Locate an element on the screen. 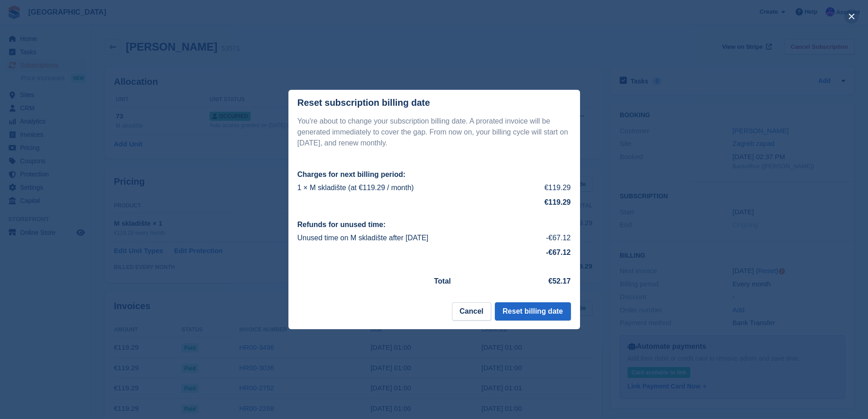  strong: Total is located at coordinates (442, 281).